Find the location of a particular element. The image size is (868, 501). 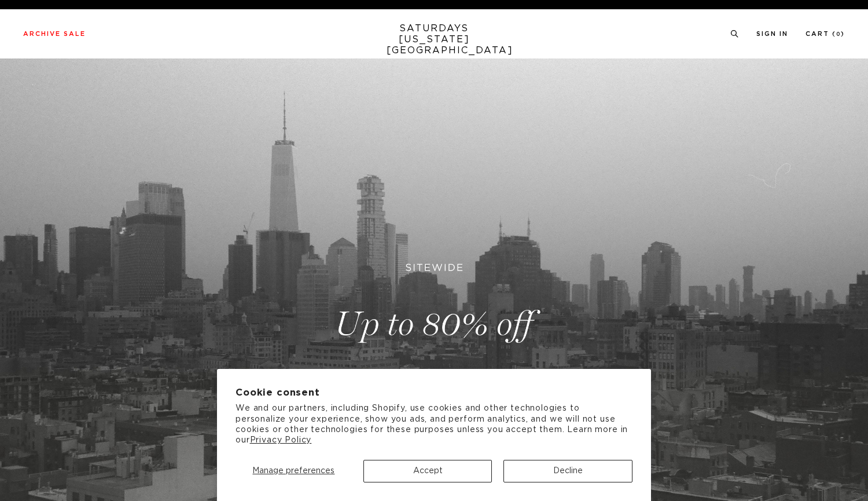

button: Decline is located at coordinates (568, 471).